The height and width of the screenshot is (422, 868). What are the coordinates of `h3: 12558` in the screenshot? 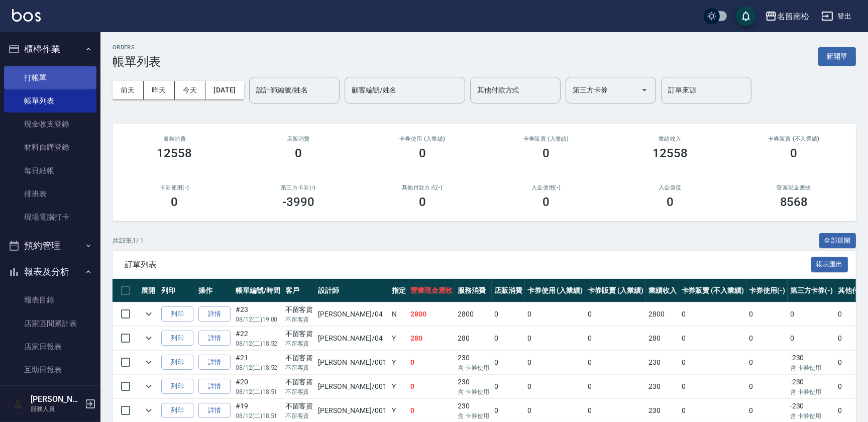 It's located at (670, 154).